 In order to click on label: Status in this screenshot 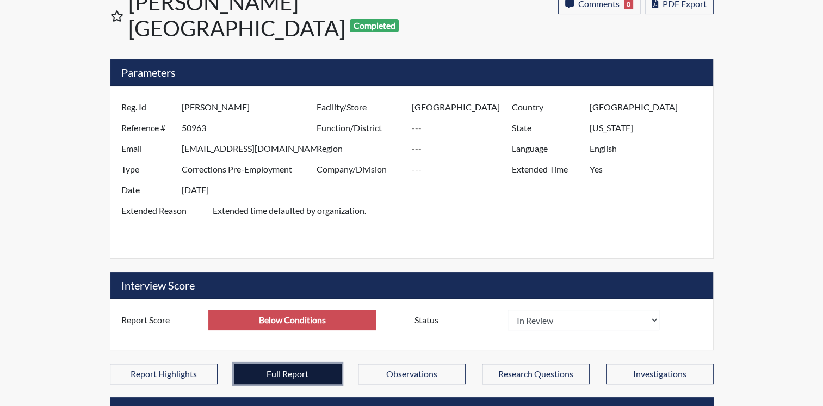, I will do `click(457, 320)`.